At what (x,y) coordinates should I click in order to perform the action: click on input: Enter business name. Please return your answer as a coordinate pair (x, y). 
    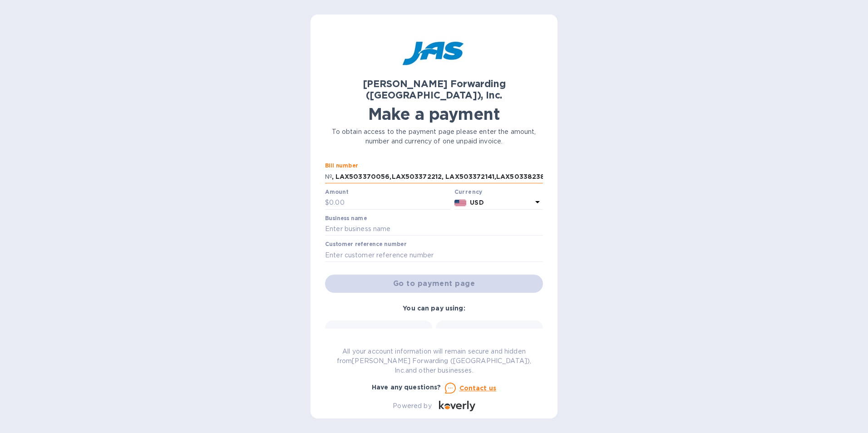
    Looking at the image, I should click on (434, 229).